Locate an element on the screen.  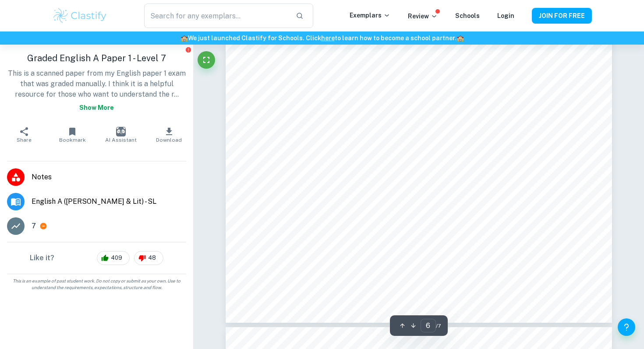
div: 409 is located at coordinates (113, 258).